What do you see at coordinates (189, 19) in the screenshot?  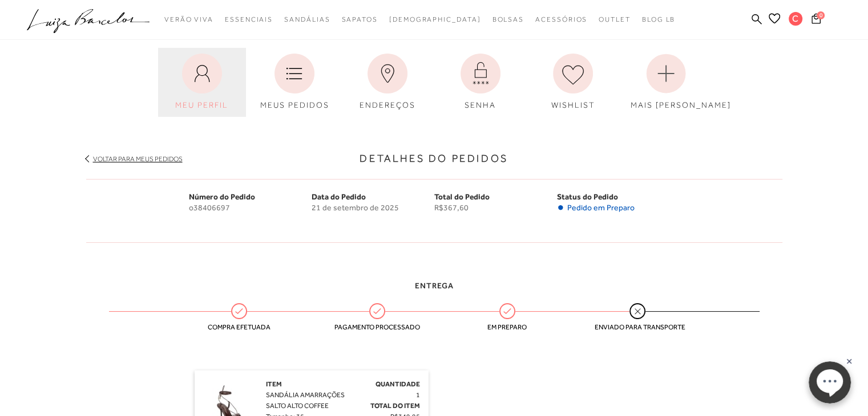 I see `span: Verão Viva` at bounding box center [189, 19].